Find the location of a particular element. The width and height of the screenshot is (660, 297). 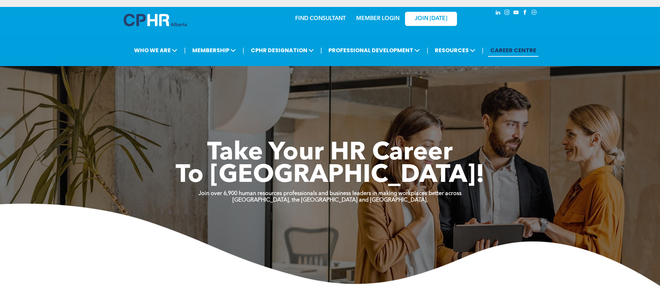

span: PROFESSIONAL DEVELOPMENT is located at coordinates (374, 50).